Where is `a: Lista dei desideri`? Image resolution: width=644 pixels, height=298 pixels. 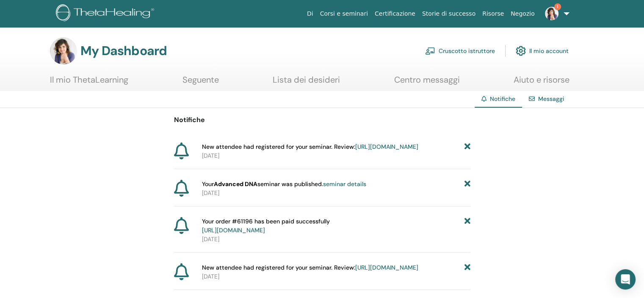
a: Lista dei desideri is located at coordinates (306, 83).